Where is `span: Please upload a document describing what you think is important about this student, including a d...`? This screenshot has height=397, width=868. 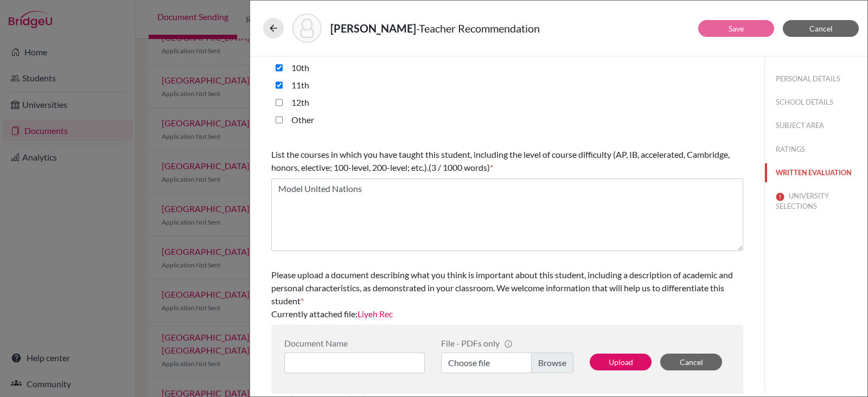
span: Please upload a document describing what you think is important about this student, including a d... is located at coordinates (502, 287).